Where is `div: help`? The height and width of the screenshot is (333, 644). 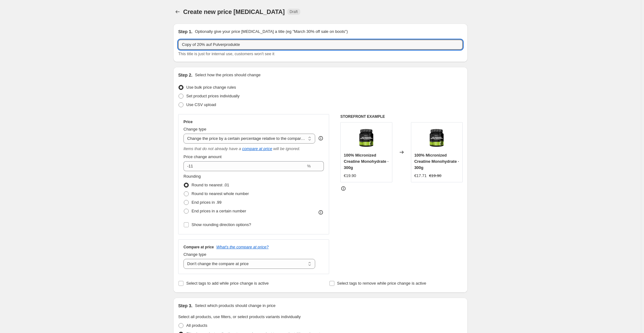
div: help is located at coordinates (320, 138).